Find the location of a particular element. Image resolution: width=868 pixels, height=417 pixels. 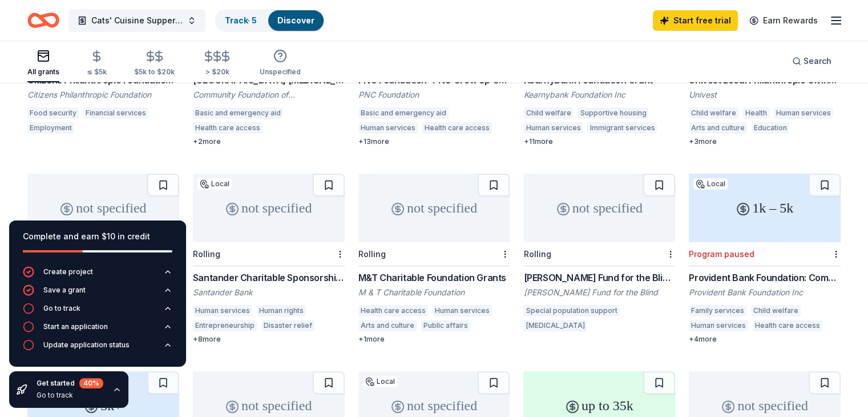

a: not specifiedRollingM&T Charitable Foundation GrantsM & T Charitable FoundationHealth care access... is located at coordinates (434, 258).